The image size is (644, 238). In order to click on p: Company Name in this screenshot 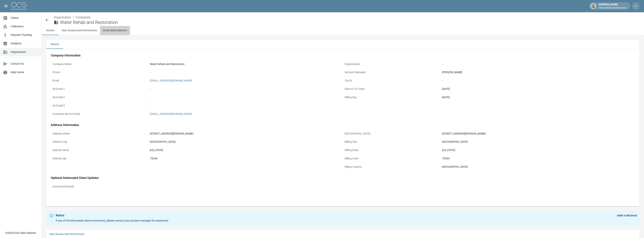, I will do `click(100, 64)`.